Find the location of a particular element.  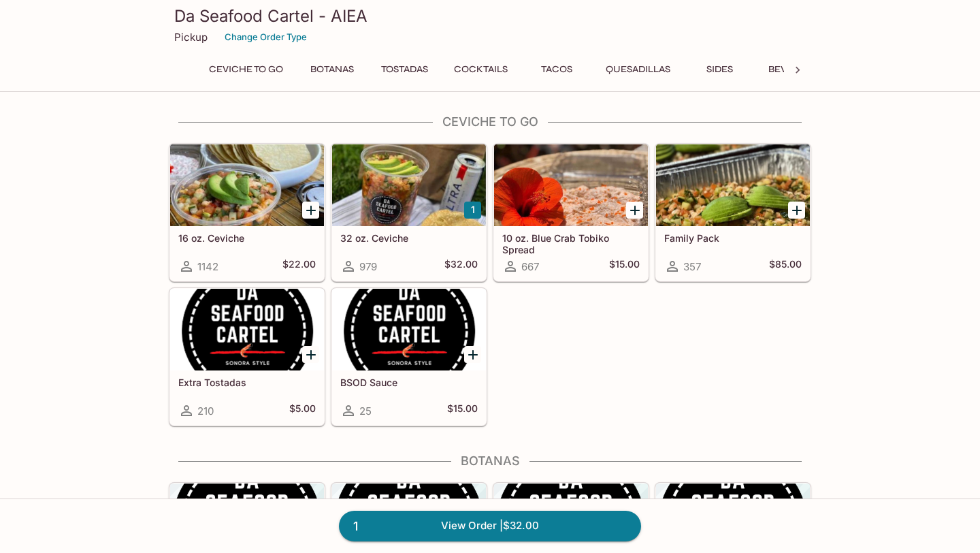

div: 10 oz. Blue Crab Tobiko Spread is located at coordinates (571, 185).